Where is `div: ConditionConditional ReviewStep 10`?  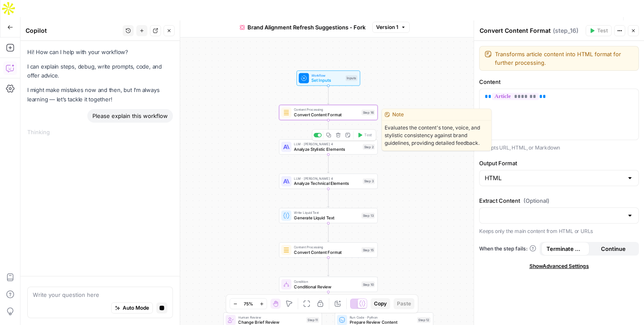 div: ConditionConditional ReviewStep 10 is located at coordinates (329, 284).